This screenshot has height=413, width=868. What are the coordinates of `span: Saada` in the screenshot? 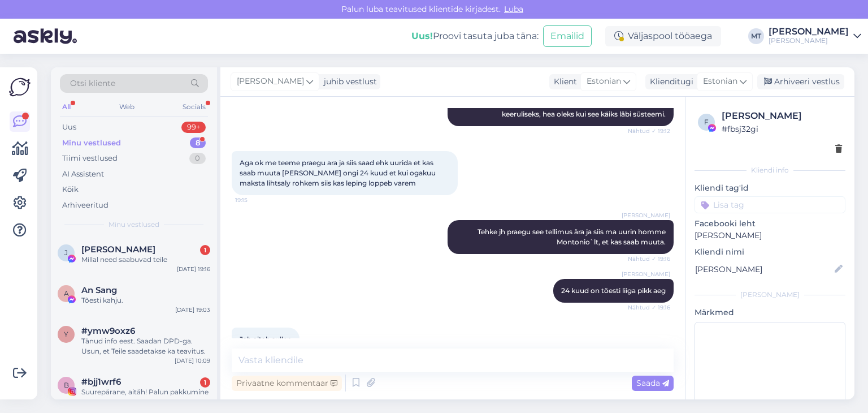 It's located at (653, 383).